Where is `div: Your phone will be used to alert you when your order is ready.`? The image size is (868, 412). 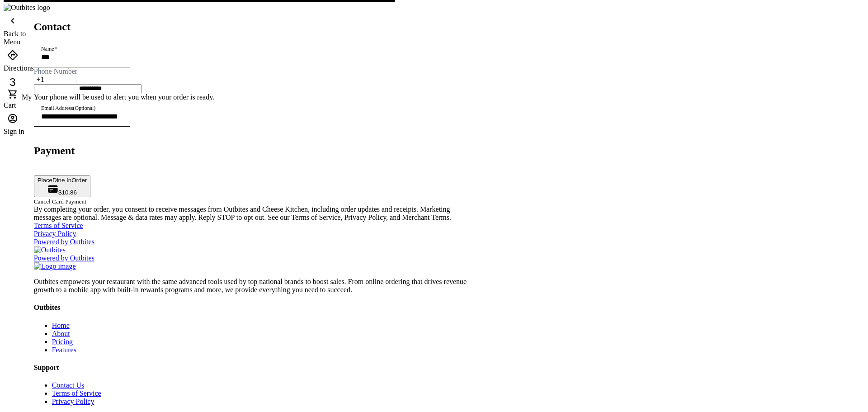
div: Your phone will be used to alert you when your order is ready. is located at coordinates (251, 97).